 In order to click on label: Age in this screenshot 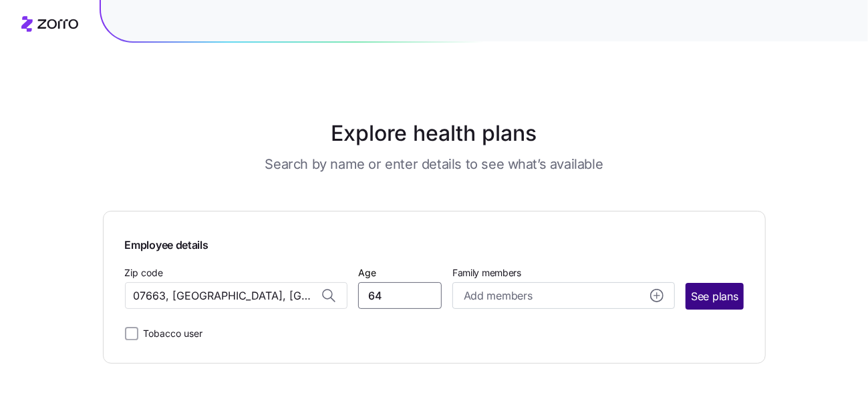, I will do `click(367, 273)`.